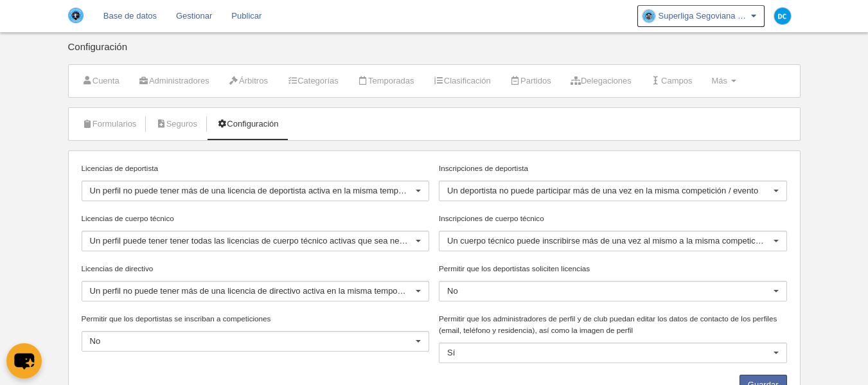 The image size is (868, 385). I want to click on span: Un perfil no puede tener más de una licencia de directivo activa en la misma temporada, so click(252, 291).